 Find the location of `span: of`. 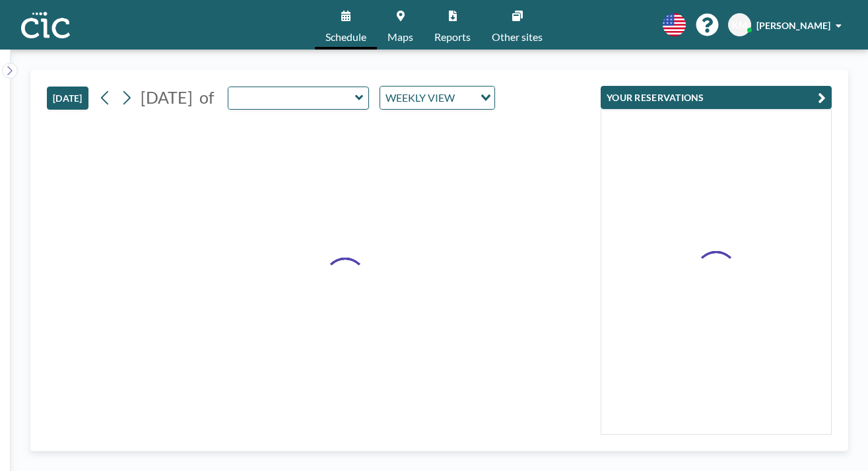

span: of is located at coordinates (207, 97).